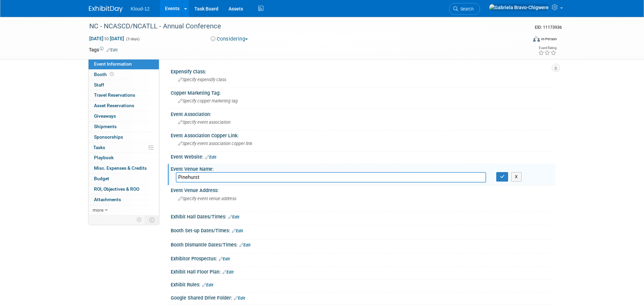  I want to click on span: Event ID: 11173936, so click(548, 27).